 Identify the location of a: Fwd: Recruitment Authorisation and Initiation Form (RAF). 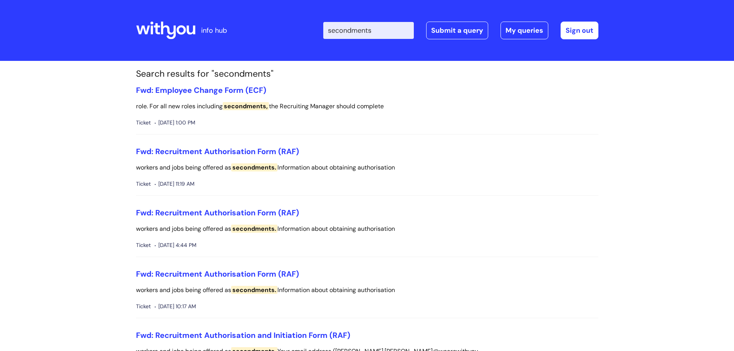
(243, 335).